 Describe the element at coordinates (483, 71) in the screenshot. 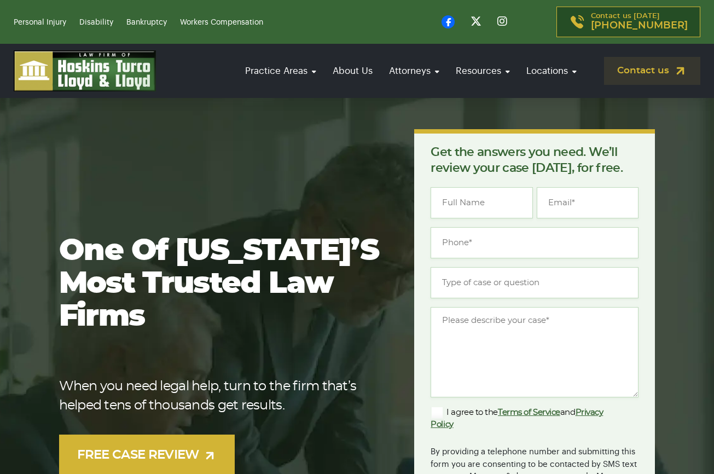

I see `a: Resources` at that location.